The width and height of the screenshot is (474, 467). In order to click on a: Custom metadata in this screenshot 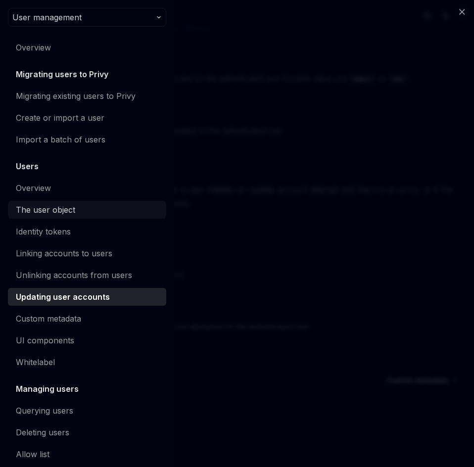, I will do `click(87, 319)`.